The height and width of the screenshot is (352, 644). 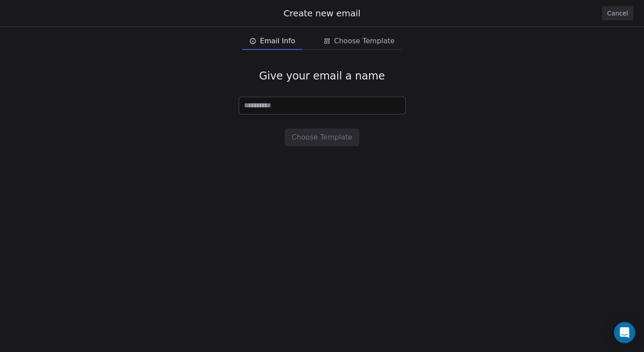 I want to click on button: Cancel, so click(x=617, y=14).